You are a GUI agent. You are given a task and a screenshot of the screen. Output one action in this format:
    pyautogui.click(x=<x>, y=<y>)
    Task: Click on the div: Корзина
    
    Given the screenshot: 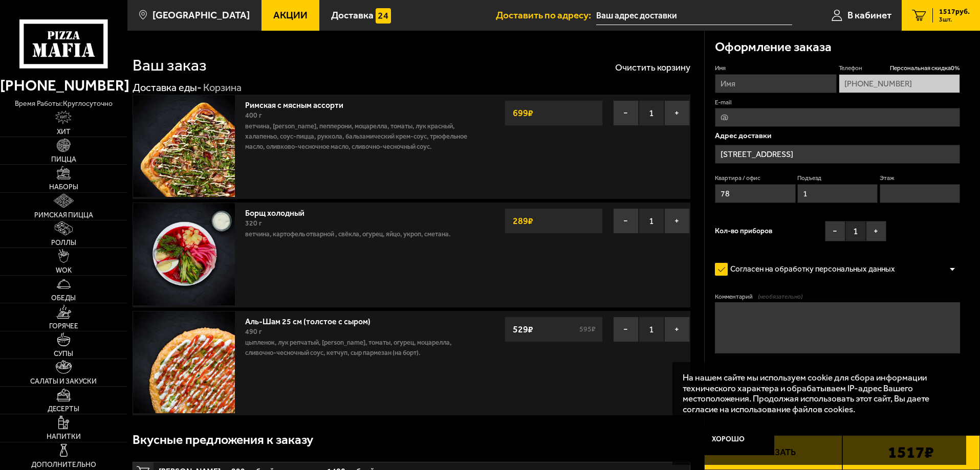 What is the action you would take?
    pyautogui.click(x=222, y=88)
    